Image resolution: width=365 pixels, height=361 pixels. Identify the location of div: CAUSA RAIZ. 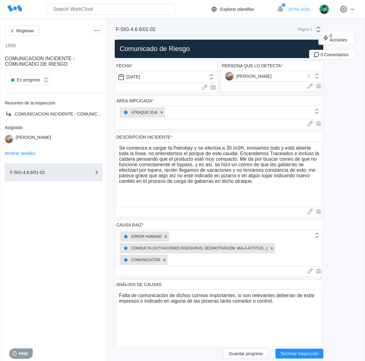
(130, 225).